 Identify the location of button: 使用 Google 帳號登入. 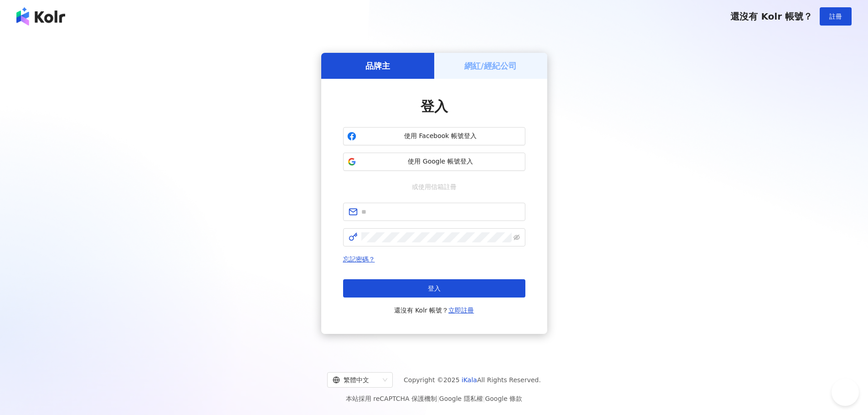
(434, 162).